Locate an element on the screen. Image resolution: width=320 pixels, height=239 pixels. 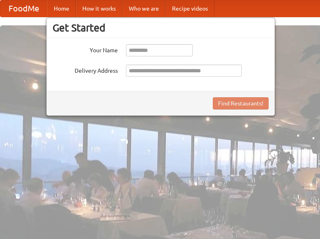
a: Recipe videos is located at coordinates (190, 9).